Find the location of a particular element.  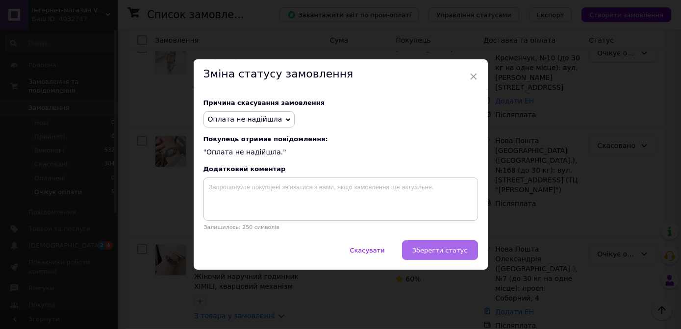

button: Зберегти статус is located at coordinates (440, 250).